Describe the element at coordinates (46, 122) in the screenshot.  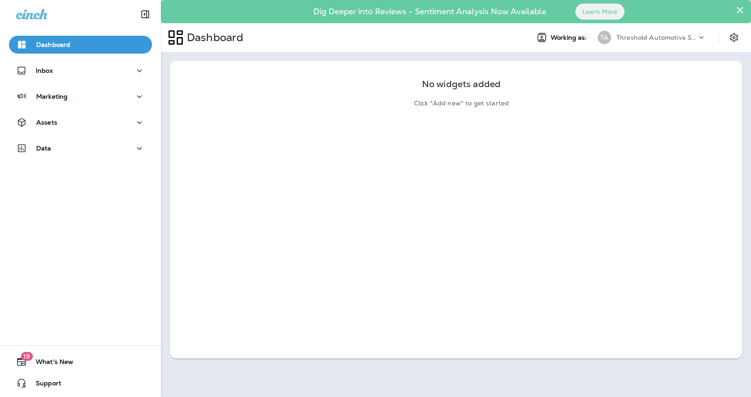
I see `p: Assets` at that location.